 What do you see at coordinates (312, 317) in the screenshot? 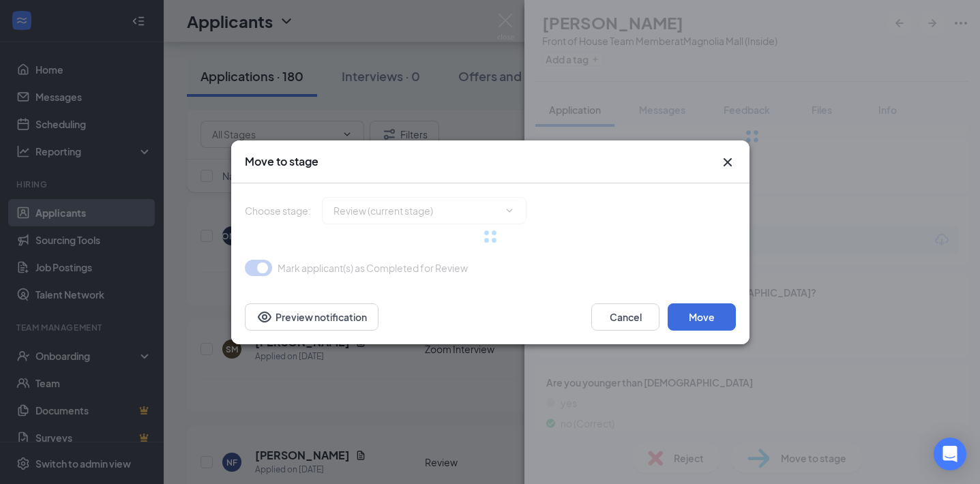
I see `button: Preview notificationEye` at bounding box center [312, 317].